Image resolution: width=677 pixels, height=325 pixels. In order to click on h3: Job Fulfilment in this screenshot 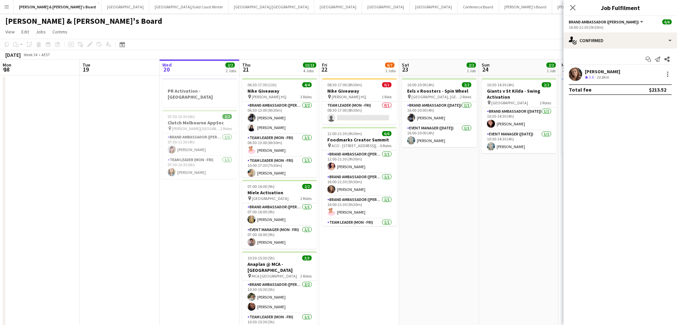, I will do `click(620, 8)`.